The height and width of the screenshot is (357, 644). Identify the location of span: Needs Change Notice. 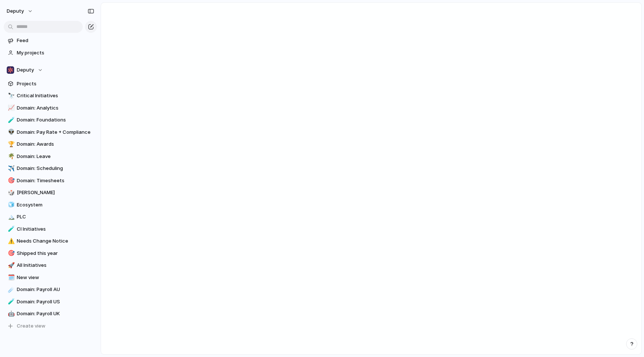
(55, 241).